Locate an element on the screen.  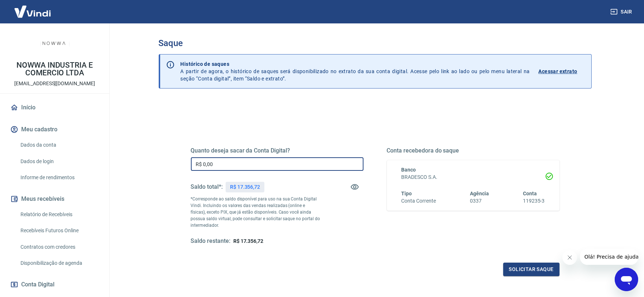
a: Acessar extrato is located at coordinates (562, 71).